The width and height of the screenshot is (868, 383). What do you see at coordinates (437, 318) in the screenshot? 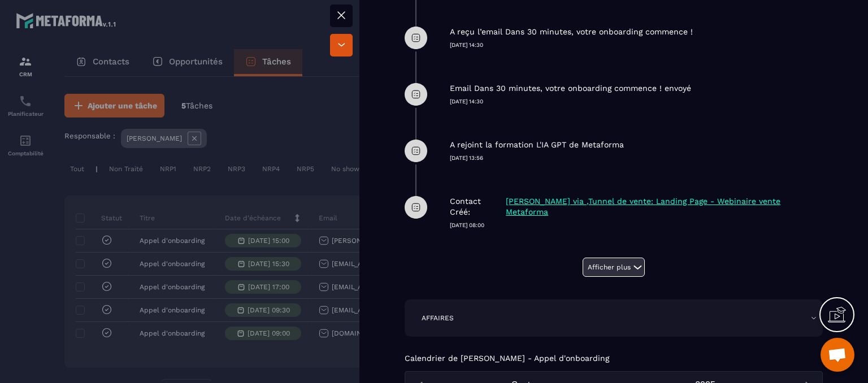
I see `p: AFFAIRES` at bounding box center [437, 318].